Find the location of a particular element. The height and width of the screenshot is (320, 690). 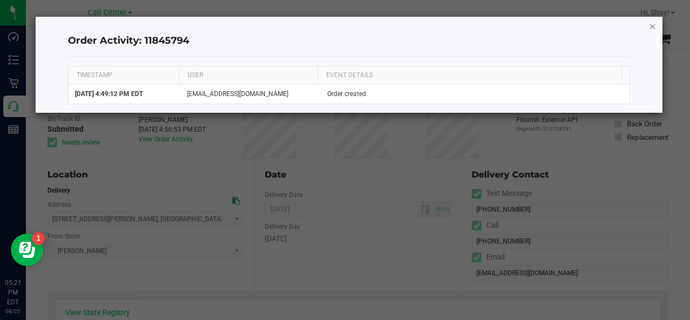

th: TIMESTAMP is located at coordinates (124, 76).